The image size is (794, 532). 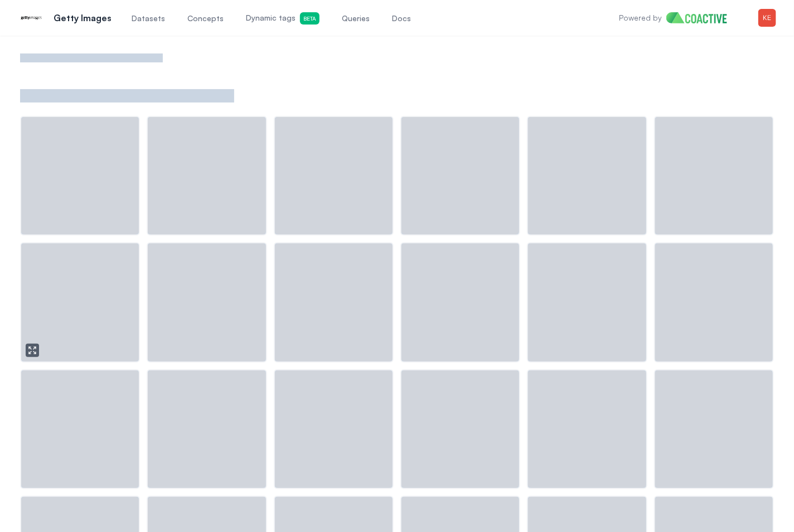 What do you see at coordinates (767, 18) in the screenshot?
I see `img: Menu for the logged in user` at bounding box center [767, 18].